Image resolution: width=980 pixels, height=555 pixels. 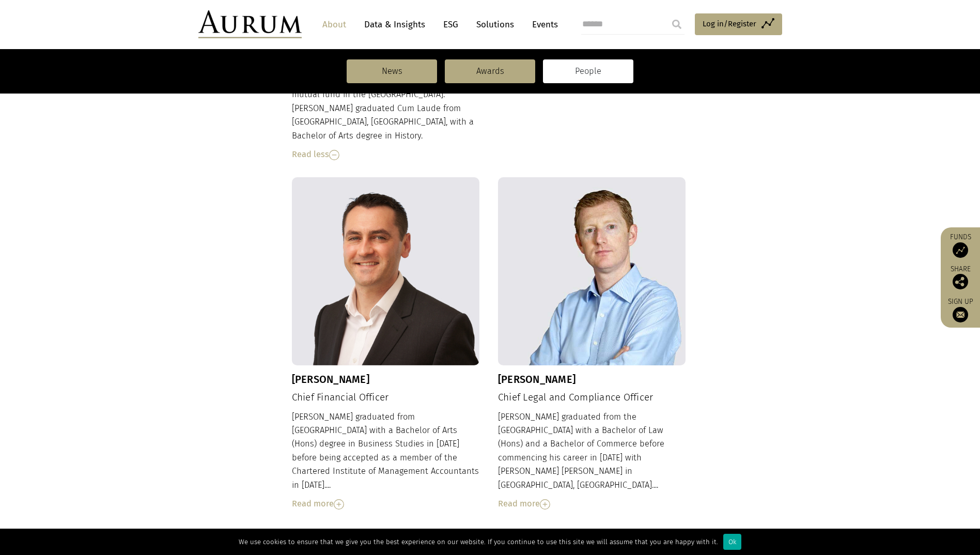 I want to click on a: Events, so click(x=542, y=24).